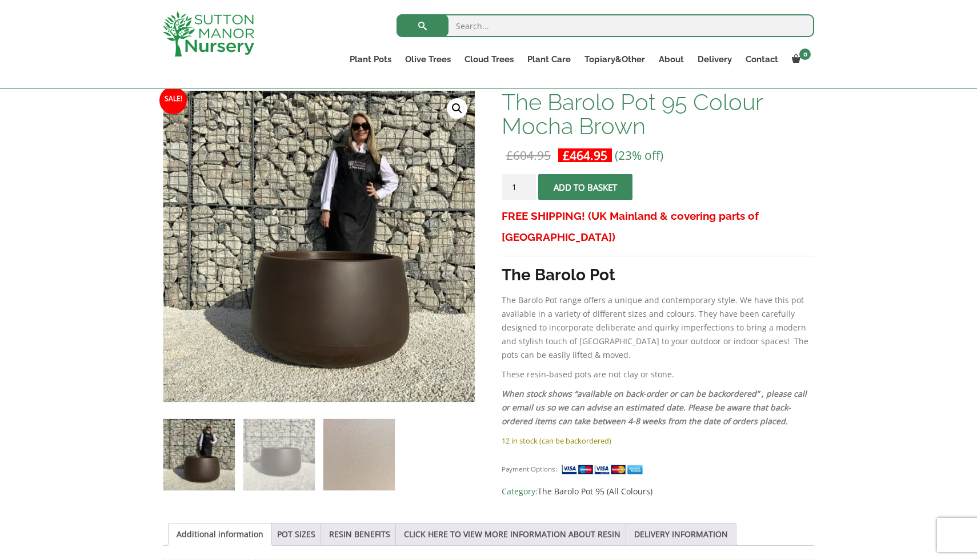  Describe the element at coordinates (295, 534) in the screenshot. I see `a: POT SIZES` at that location.